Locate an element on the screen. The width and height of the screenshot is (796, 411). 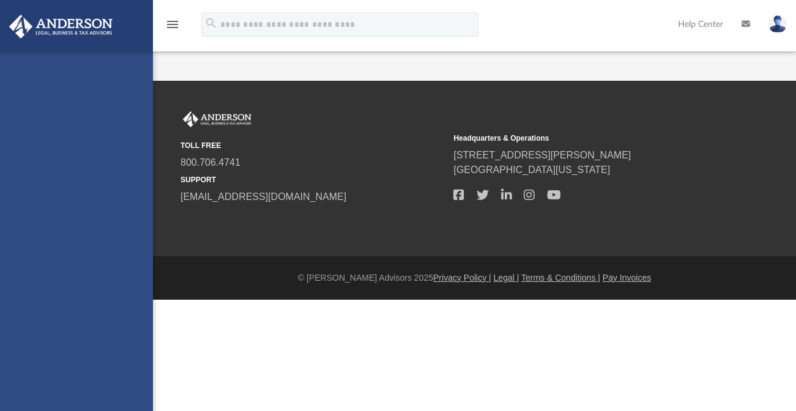
small: Headquarters & Operations is located at coordinates (585, 138).